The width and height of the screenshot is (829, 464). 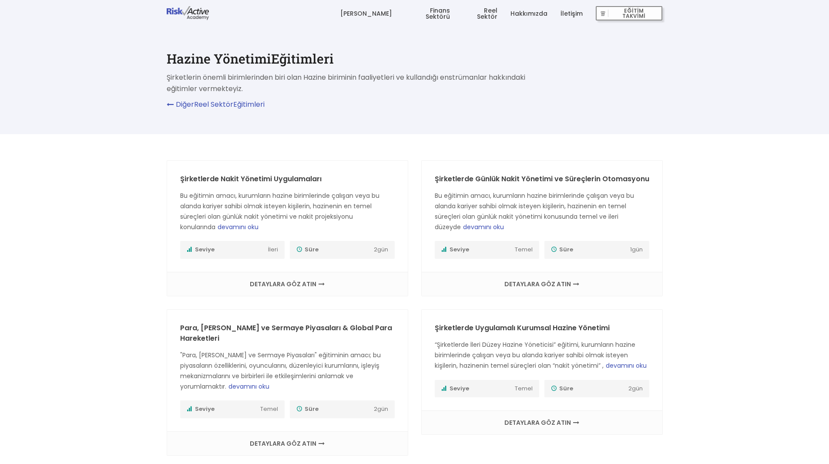 What do you see at coordinates (629, 13) in the screenshot?
I see `button: EĞİTİM TAKVİMİ` at bounding box center [629, 13].